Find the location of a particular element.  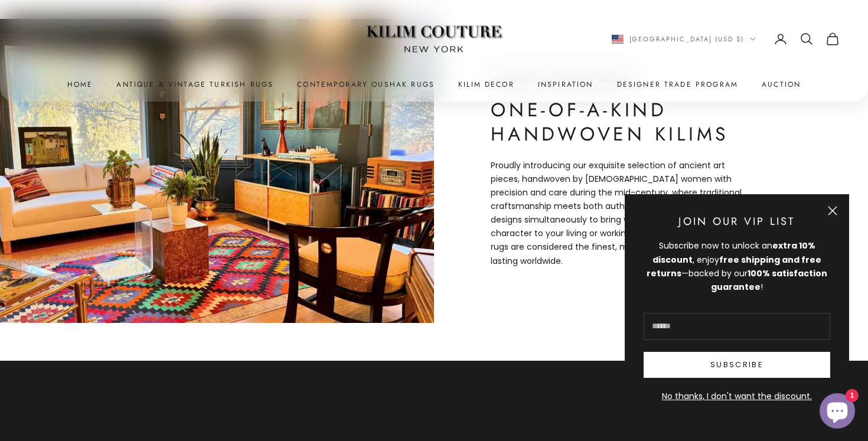

summary: Kilim Decor is located at coordinates (486, 85).